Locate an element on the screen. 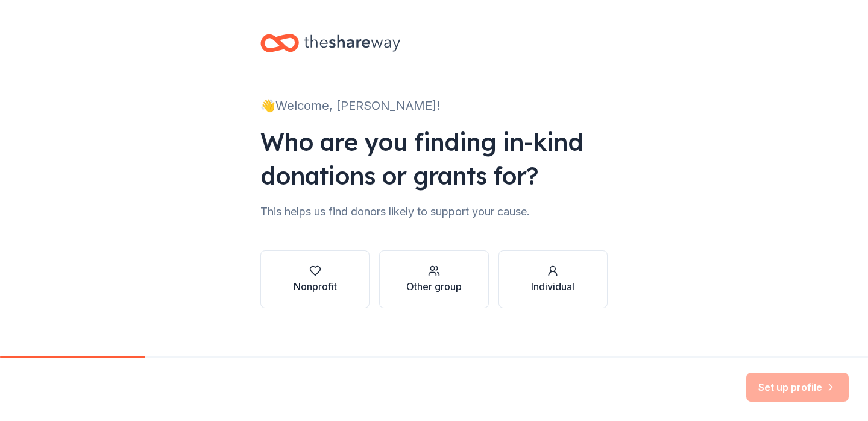 This screenshot has width=868, height=421. div: Who are you finding in-kind donations or grants for? is located at coordinates (434, 159).